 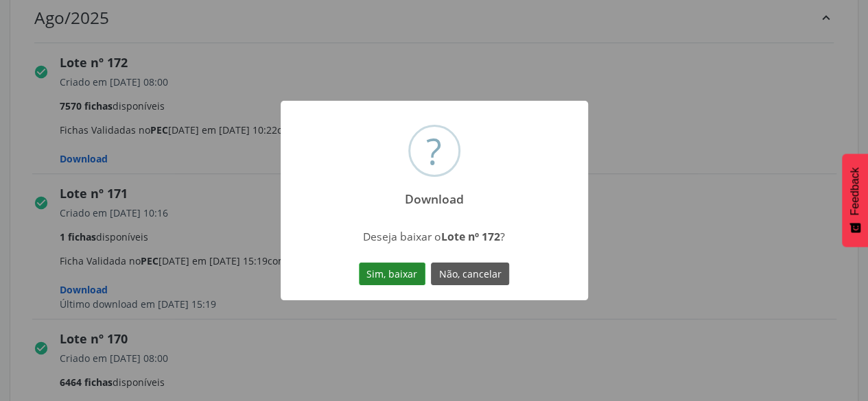 What do you see at coordinates (434, 237) in the screenshot?
I see `div: Deseja baixar o ?` at bounding box center [434, 237].